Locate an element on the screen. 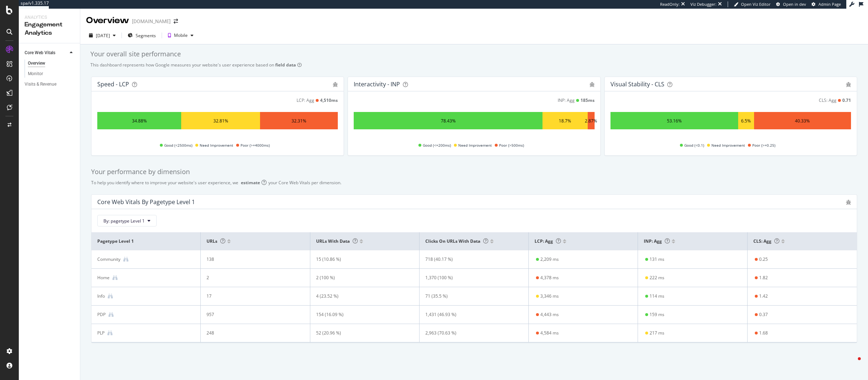 Image resolution: width=868 pixels, height=380 pixels. div: 1.42 is located at coordinates (763, 296).